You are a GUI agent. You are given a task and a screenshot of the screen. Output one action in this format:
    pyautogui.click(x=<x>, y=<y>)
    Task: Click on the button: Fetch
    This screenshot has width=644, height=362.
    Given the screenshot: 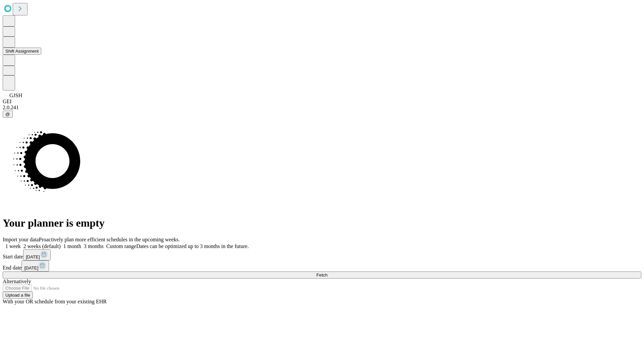 What is the action you would take?
    pyautogui.click(x=322, y=275)
    